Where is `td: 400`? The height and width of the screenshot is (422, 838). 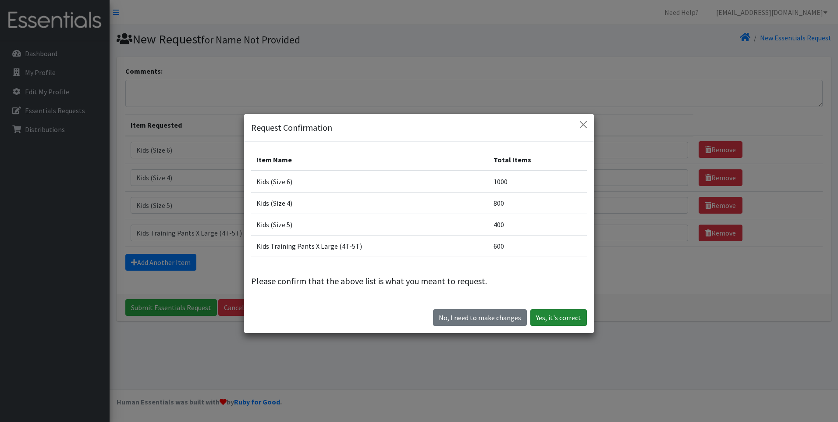 td: 400 is located at coordinates (538, 224).